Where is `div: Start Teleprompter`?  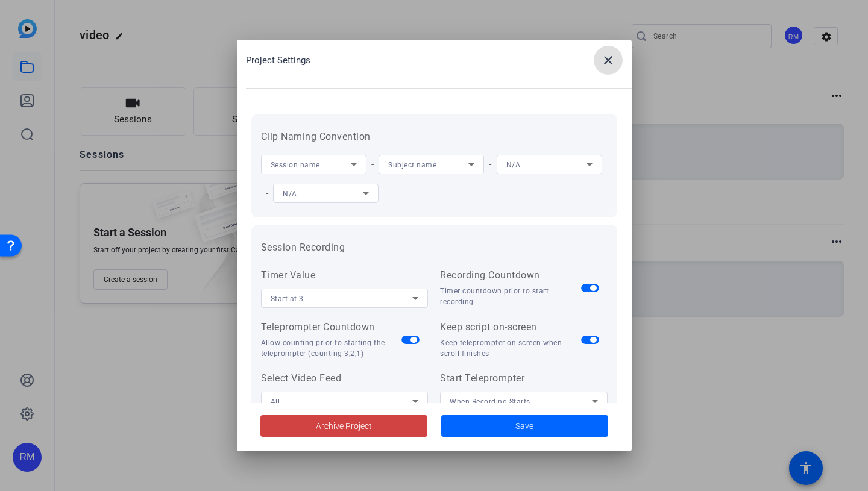 div: Start Teleprompter is located at coordinates (523, 378).